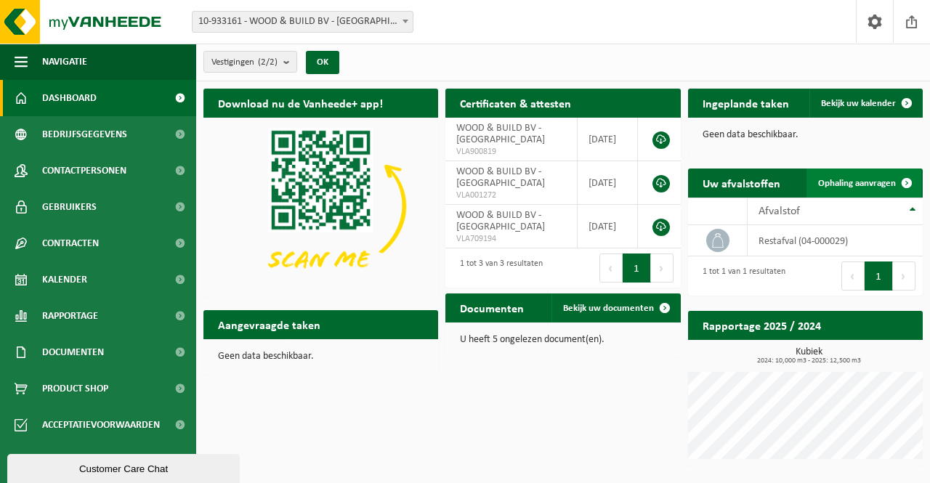  Describe the element at coordinates (70, 316) in the screenshot. I see `span: Rapportage` at that location.